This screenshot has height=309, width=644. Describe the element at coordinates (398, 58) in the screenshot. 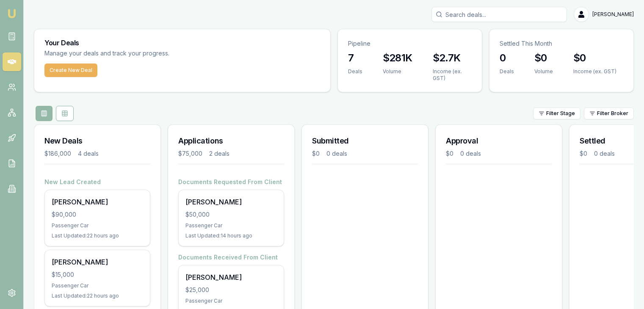

I see `h3: $281K` at that location.